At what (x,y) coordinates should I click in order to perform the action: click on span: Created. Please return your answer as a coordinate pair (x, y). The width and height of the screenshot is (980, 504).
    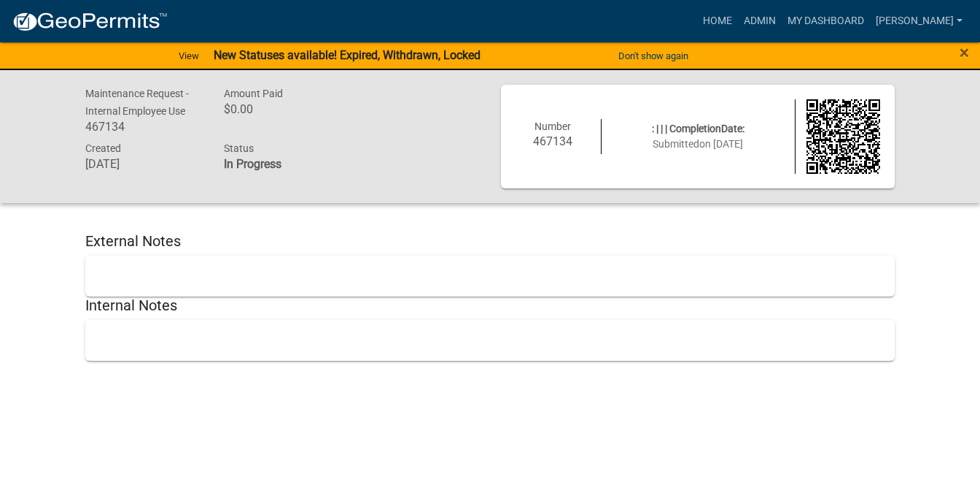
    Looking at the image, I should click on (102, 148).